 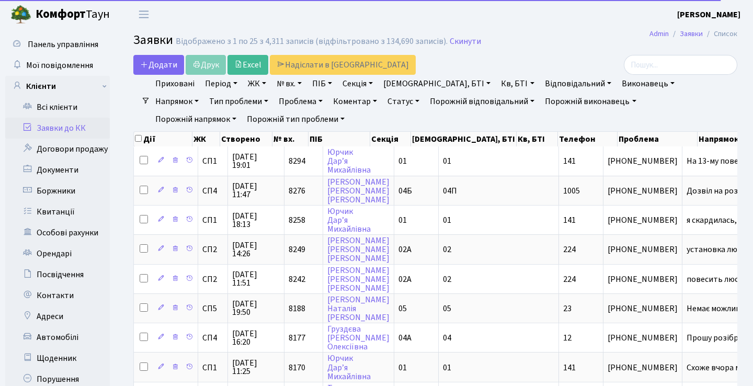 I want to click on span: 04Б, so click(x=405, y=191).